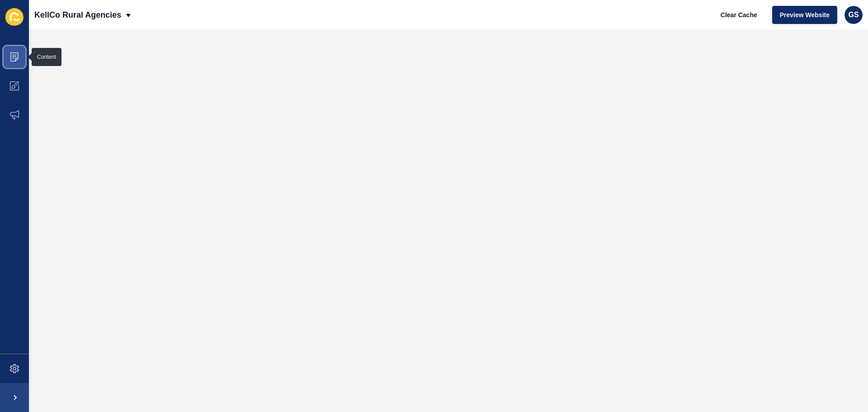 The height and width of the screenshot is (412, 868). What do you see at coordinates (739, 15) in the screenshot?
I see `button: Clear Cache` at bounding box center [739, 15].